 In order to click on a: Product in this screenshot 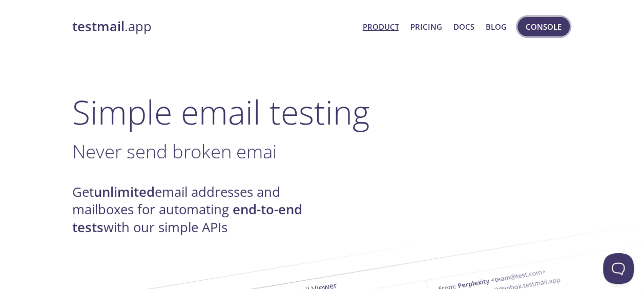, I will do `click(380, 26)`.